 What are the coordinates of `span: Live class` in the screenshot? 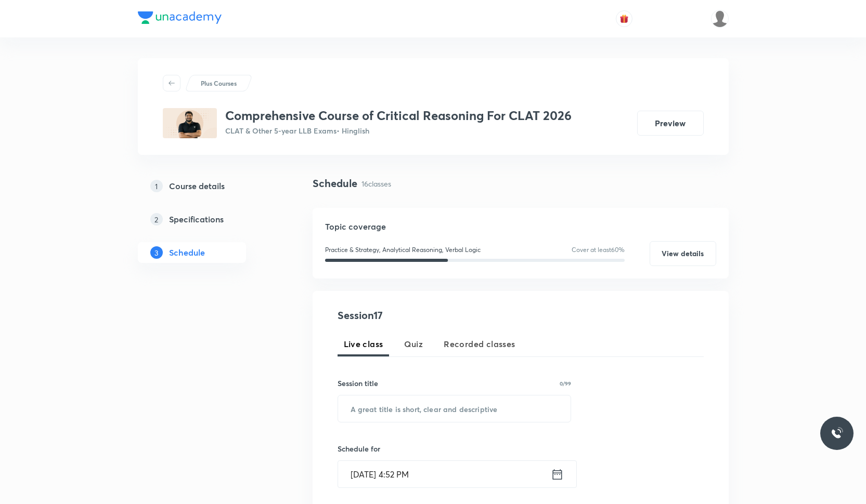 It's located at (364, 344).